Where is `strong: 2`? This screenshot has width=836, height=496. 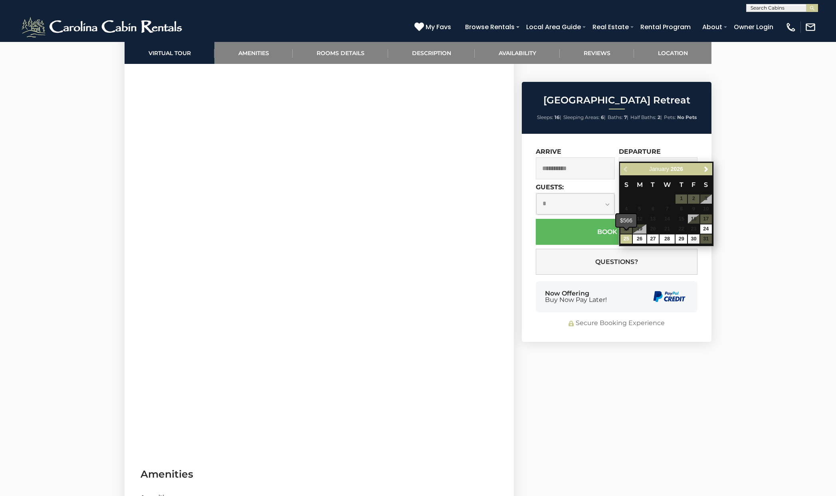 strong: 2 is located at coordinates (659, 117).